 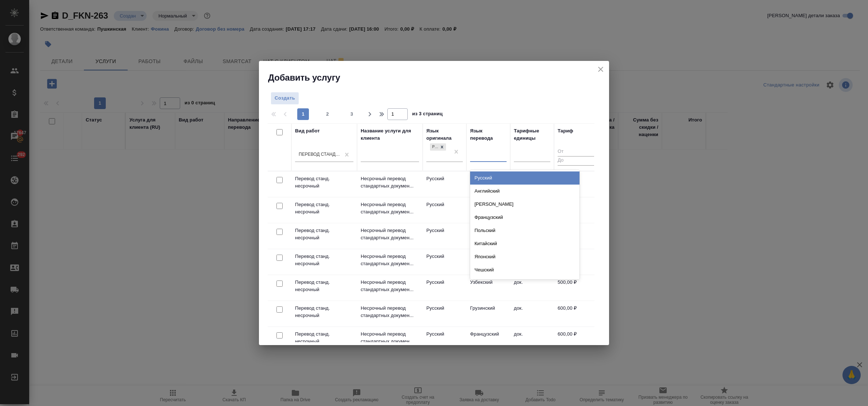 I want to click on div: Английский, so click(x=525, y=191).